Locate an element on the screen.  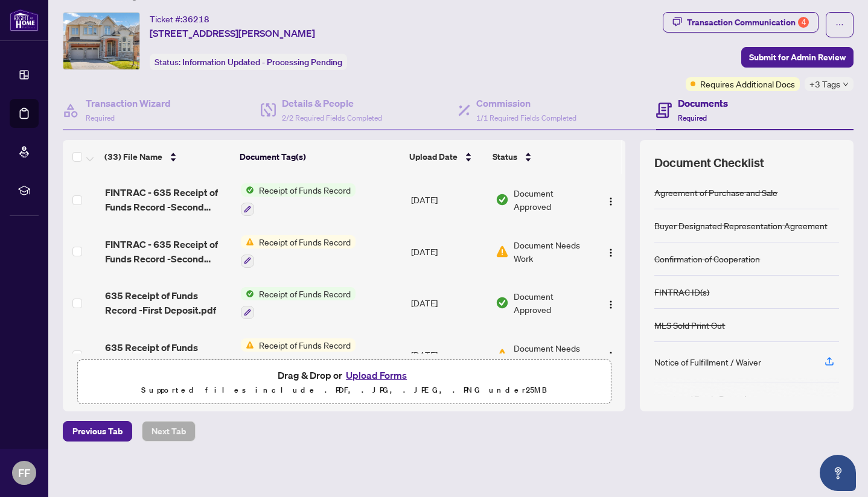
h4: Documents is located at coordinates (703, 104).